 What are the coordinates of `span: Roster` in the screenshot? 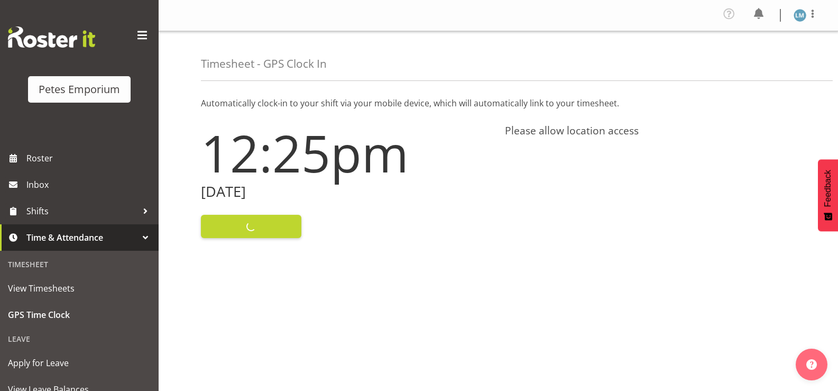 It's located at (90, 158).